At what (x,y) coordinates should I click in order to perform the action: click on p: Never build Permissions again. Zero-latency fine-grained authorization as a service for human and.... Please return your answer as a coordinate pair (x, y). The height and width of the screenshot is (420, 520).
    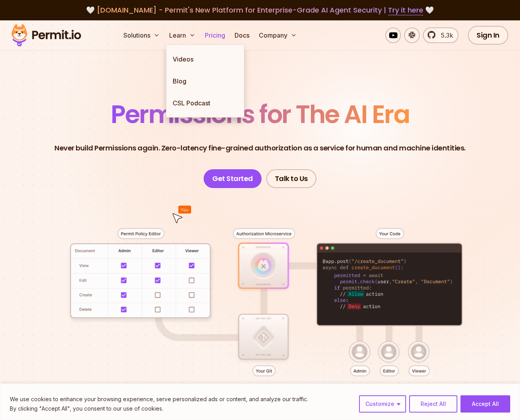
    Looking at the image, I should click on (260, 148).